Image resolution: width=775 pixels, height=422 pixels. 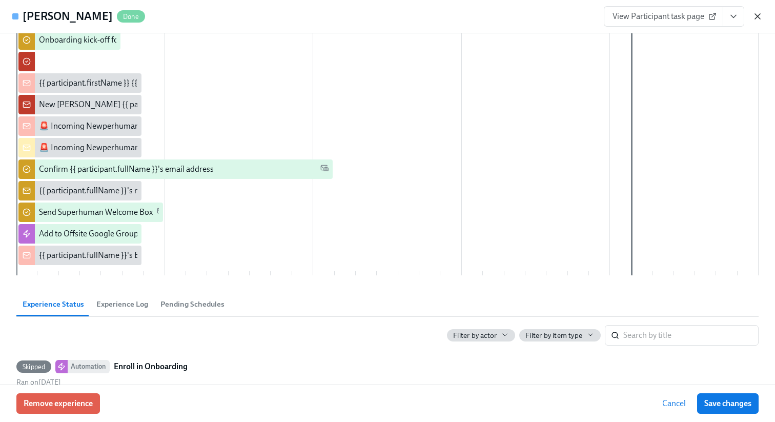 What do you see at coordinates (674, 403) in the screenshot?
I see `button: Cancel` at bounding box center [674, 403].